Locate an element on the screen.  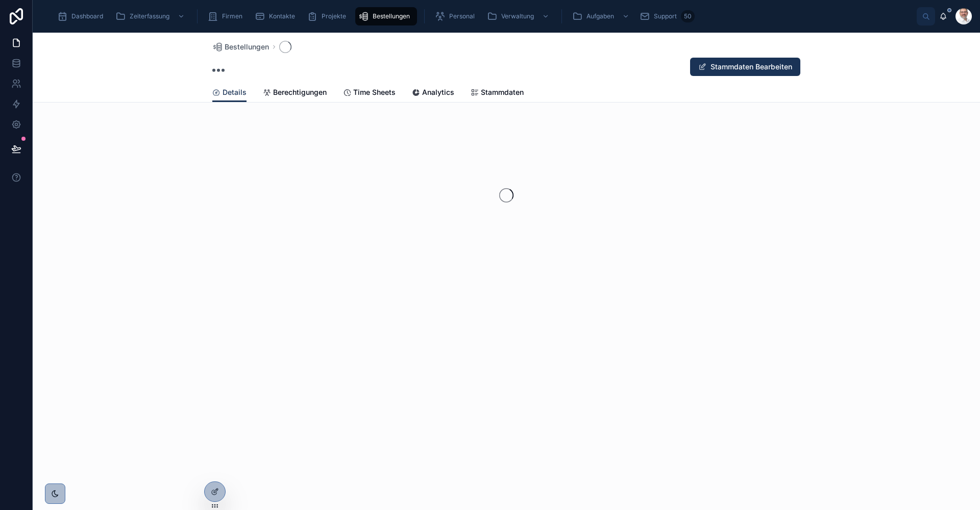
span: Verwaltung is located at coordinates (518, 17).